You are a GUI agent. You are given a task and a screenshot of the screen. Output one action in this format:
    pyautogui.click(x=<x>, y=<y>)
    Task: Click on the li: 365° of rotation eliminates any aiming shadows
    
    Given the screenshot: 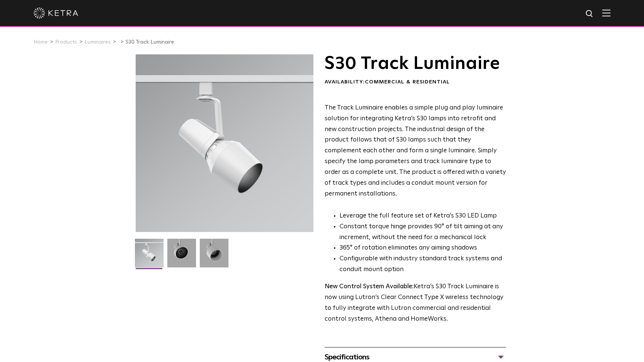 What is the action you would take?
    pyautogui.click(x=422, y=248)
    